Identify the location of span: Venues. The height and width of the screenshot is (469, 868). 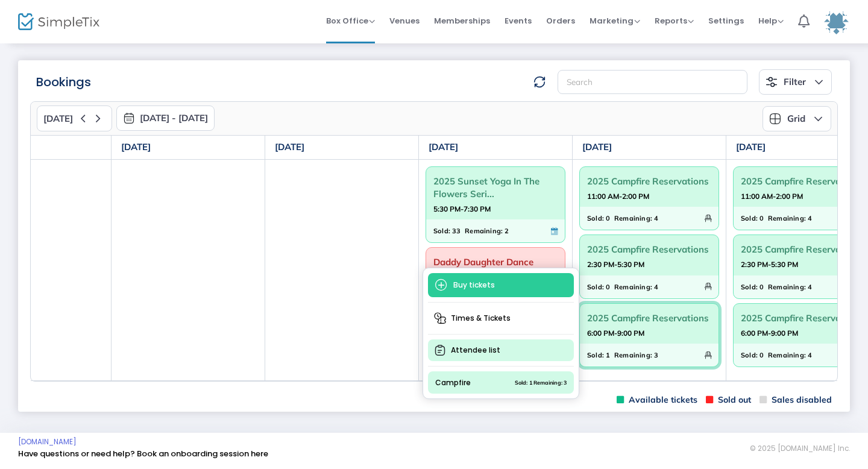
(405, 20).